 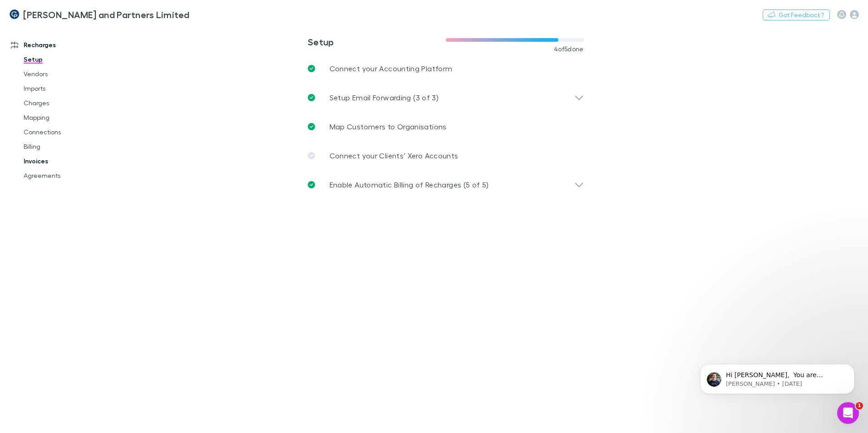 What do you see at coordinates (569, 49) in the screenshot?
I see `span: 4 of 5 done` at bounding box center [569, 49].